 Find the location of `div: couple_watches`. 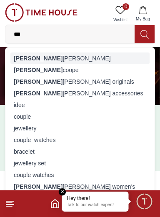

div: couple_watches is located at coordinates (80, 140).